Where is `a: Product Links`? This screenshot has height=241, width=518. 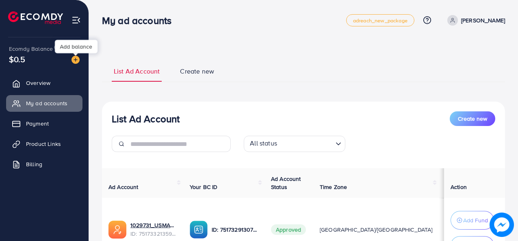 a: Product Links is located at coordinates (44, 144).